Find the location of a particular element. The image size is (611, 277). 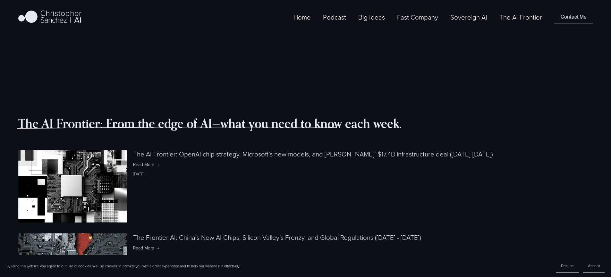

img: Christopher Sanchez | AI is located at coordinates (50, 17).